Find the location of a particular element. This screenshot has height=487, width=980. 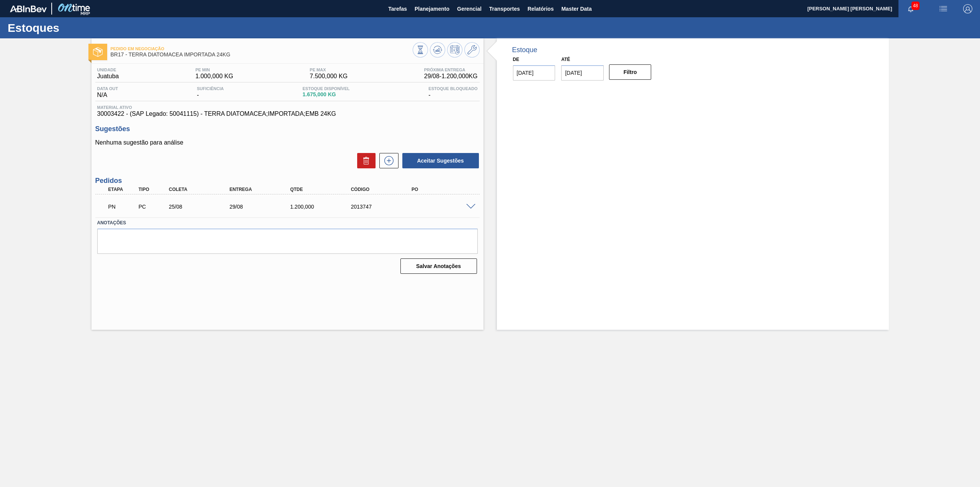

div: Qtde is located at coordinates (323, 190).